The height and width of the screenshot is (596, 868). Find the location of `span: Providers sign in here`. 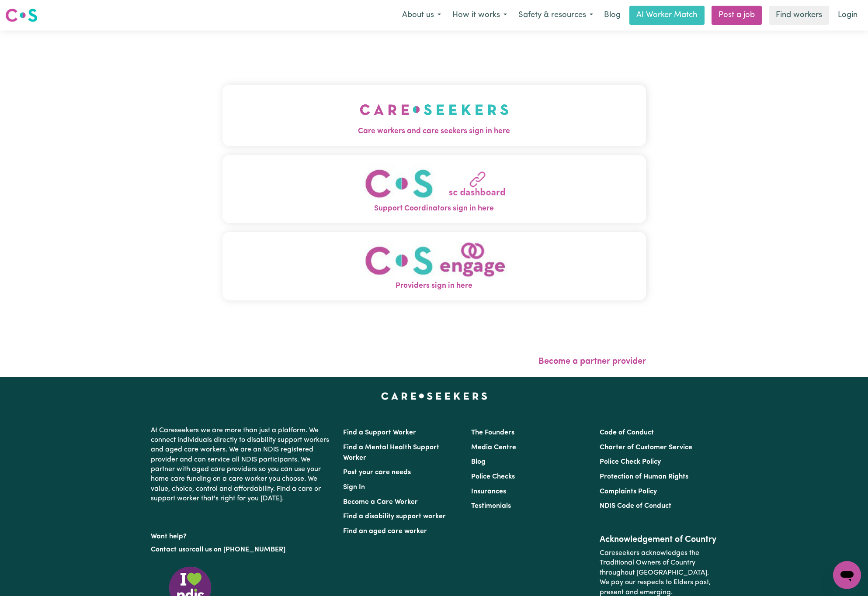

span: Providers sign in here is located at coordinates (434, 286).